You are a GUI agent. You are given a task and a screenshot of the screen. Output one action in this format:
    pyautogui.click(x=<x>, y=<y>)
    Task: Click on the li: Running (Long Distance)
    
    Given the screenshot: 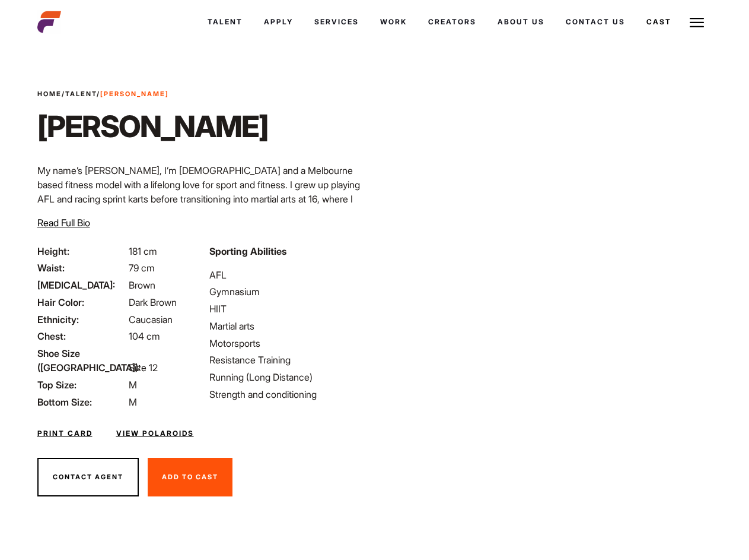 What is the action you would take?
    pyautogui.click(x=288, y=377)
    